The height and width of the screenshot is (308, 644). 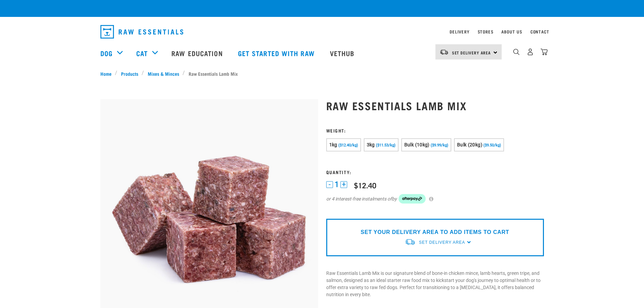 I want to click on a: About Us, so click(x=512, y=32).